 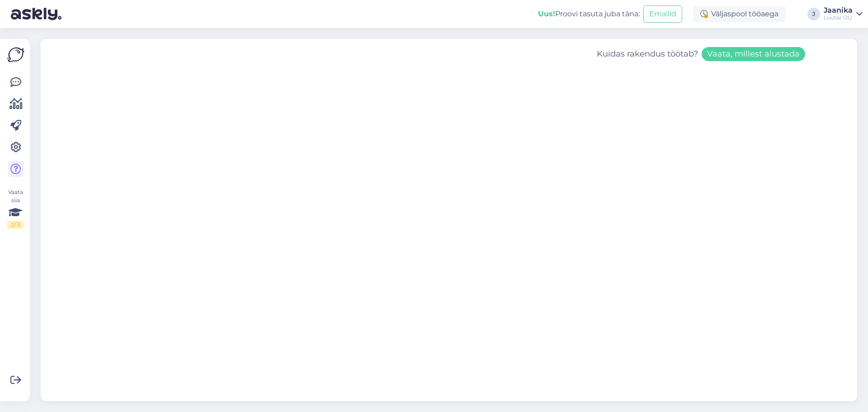 What do you see at coordinates (814, 14) in the screenshot?
I see `div: J` at bounding box center [814, 14].